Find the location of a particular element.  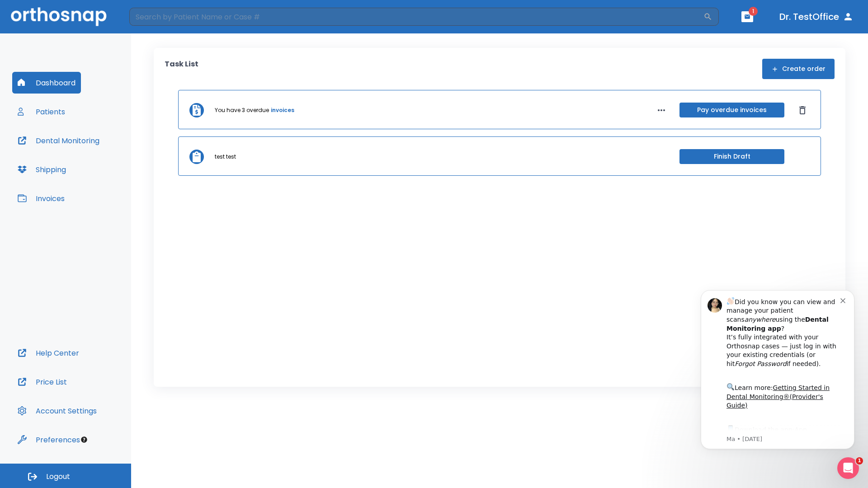

button: Dashboard is located at coordinates (46, 83).